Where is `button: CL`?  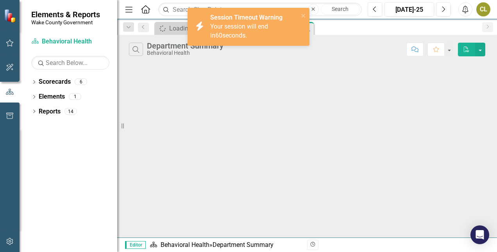
button: CL is located at coordinates (484, 9).